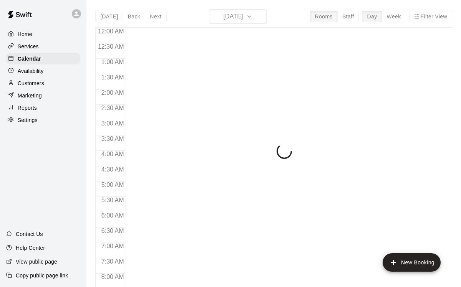  What do you see at coordinates (411, 263) in the screenshot?
I see `button: add` at bounding box center [411, 263].